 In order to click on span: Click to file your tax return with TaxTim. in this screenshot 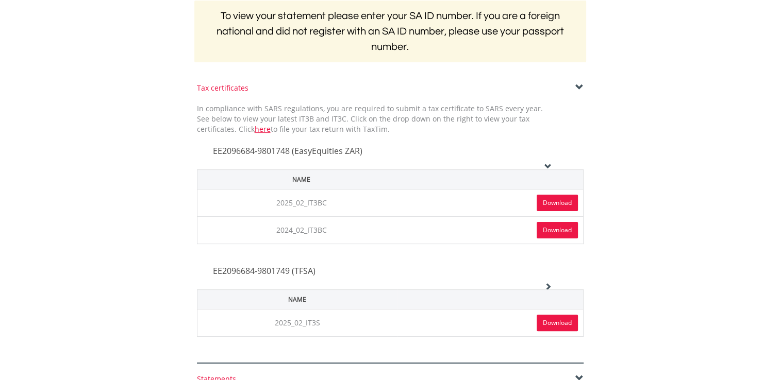, I will do `click(314, 129)`.